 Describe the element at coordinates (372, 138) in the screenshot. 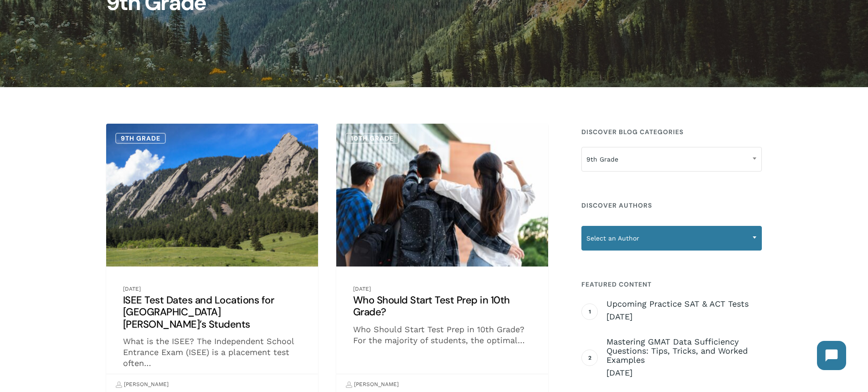

I see `a: 10th Grade` at that location.